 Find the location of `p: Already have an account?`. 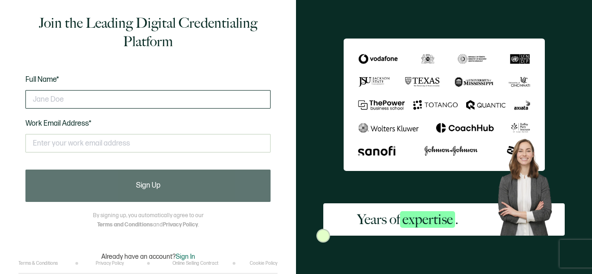

p: Already have an account? is located at coordinates (148, 257).